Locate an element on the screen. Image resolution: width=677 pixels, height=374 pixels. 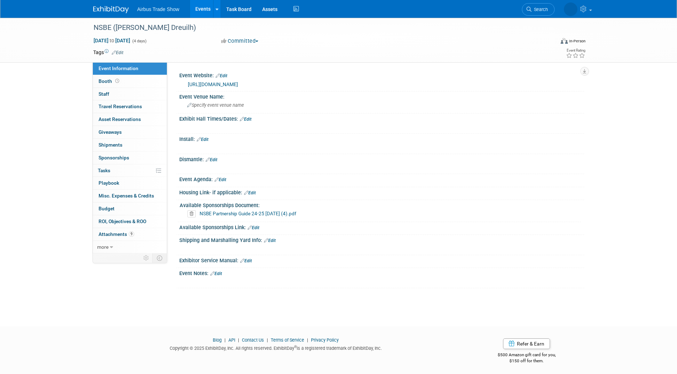
div: Event Venue Name: is located at coordinates (382, 96).